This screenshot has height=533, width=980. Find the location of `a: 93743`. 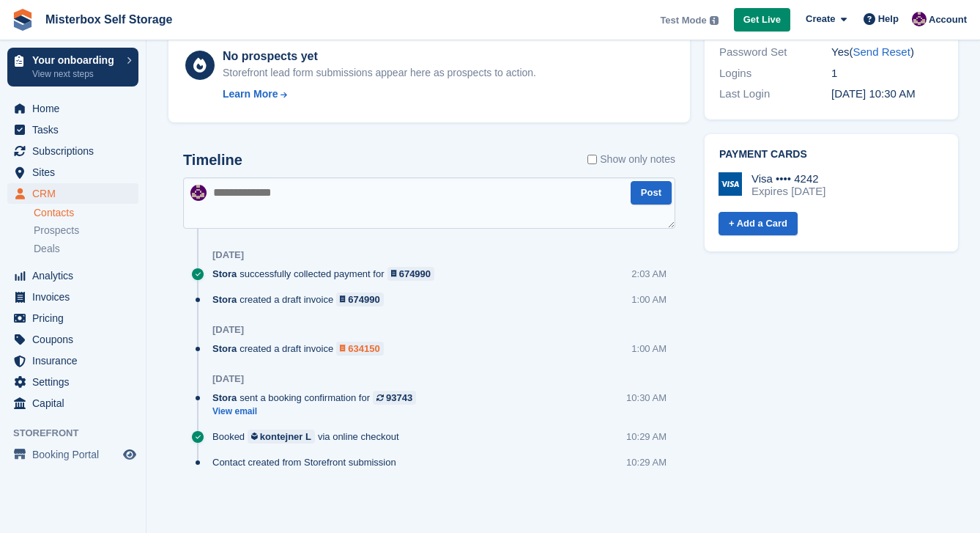

a: 93743 is located at coordinates (394, 397).